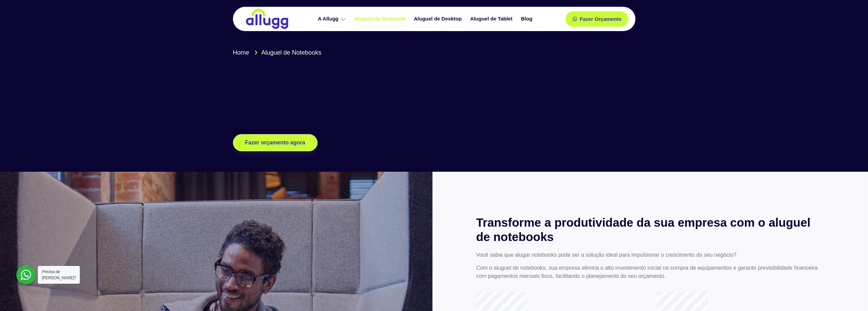  I want to click on a: Aluguel de Notebook, so click(381, 19).